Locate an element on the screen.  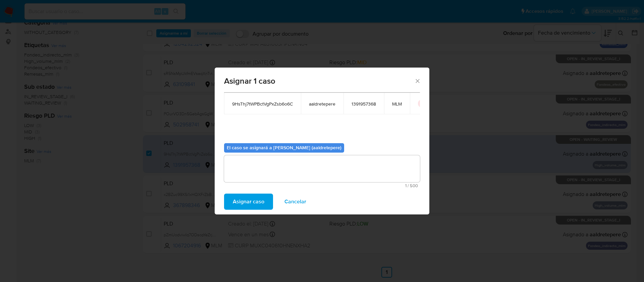
button: Cerrar ventana is located at coordinates (417, 80).